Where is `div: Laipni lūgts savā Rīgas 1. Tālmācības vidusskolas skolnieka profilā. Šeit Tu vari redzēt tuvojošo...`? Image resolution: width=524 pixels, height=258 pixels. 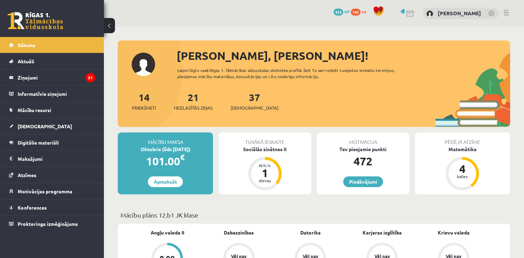
div: Laipni lūgts savā Rīgas 1. Tālmācības vidusskolas skolnieka profilā. Šeit Tu vari redzēt tuvojošo... is located at coordinates (295, 73).